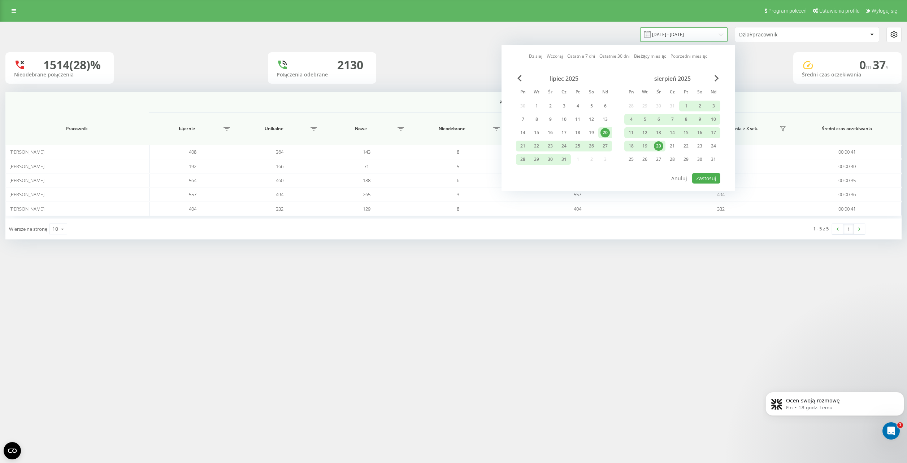 The height and width of the screenshot is (463, 907). What do you see at coordinates (839, 11) in the screenshot?
I see `span: Ustawienia profilu` at bounding box center [839, 11].